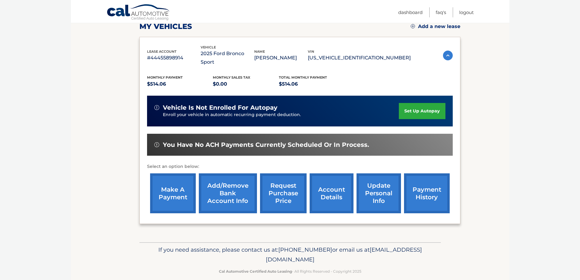 Image resolution: width=580 pixels, height=280 pixels. What do you see at coordinates (332, 193) in the screenshot?
I see `a: account details` at bounding box center [332, 193].